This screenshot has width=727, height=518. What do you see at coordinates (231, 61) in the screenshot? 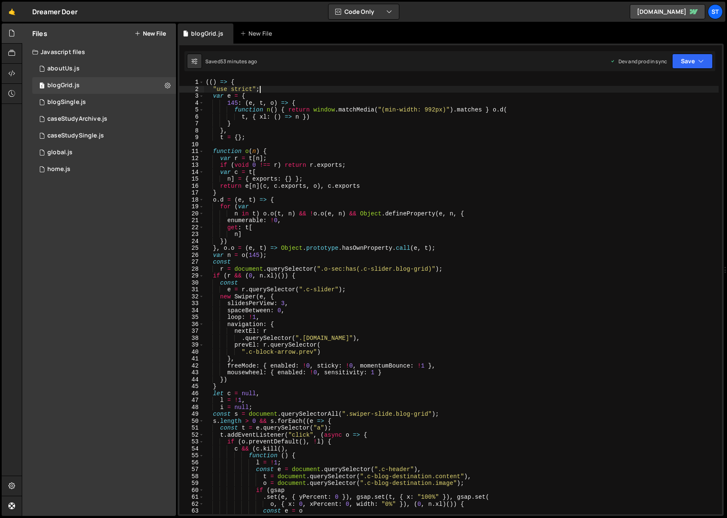
I see `div: Saved` at bounding box center [231, 61].